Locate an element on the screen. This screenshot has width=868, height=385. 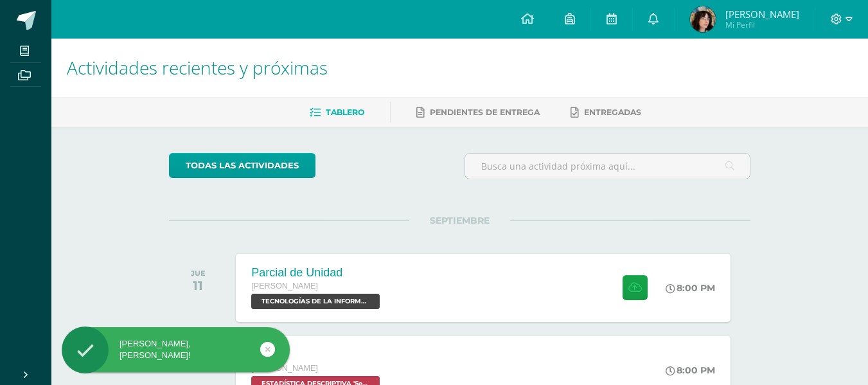
span: Actividades recientes y próximas is located at coordinates (197, 67).